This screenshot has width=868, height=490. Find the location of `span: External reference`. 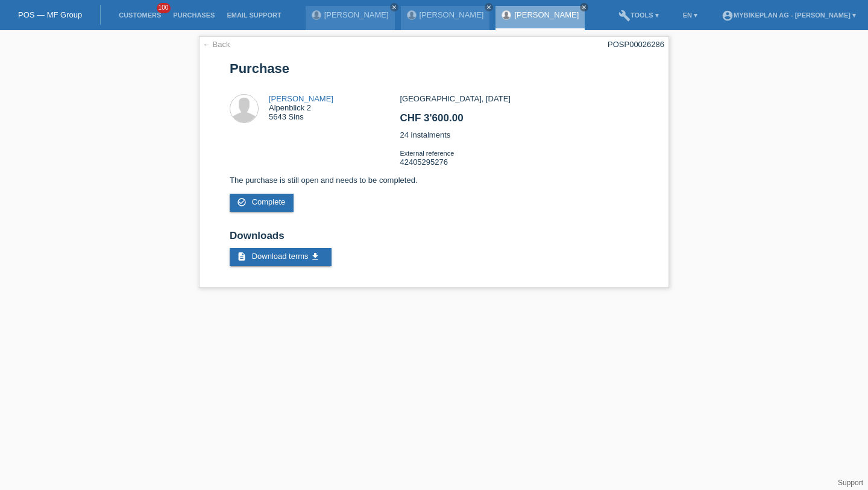

span: External reference is located at coordinates (427, 154).